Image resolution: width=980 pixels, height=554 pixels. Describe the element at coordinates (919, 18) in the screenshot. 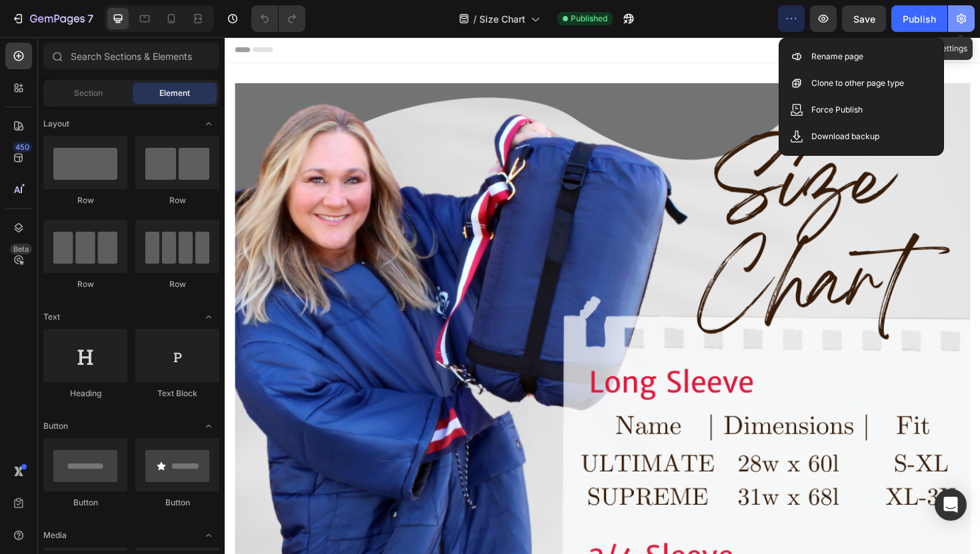

I see `div: Publish` at that location.